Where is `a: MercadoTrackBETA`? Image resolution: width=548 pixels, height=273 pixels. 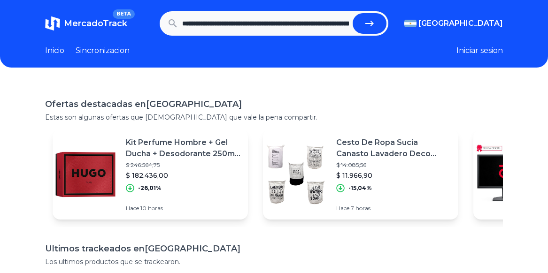
a: MercadoTrackBETA is located at coordinates (86, 23).